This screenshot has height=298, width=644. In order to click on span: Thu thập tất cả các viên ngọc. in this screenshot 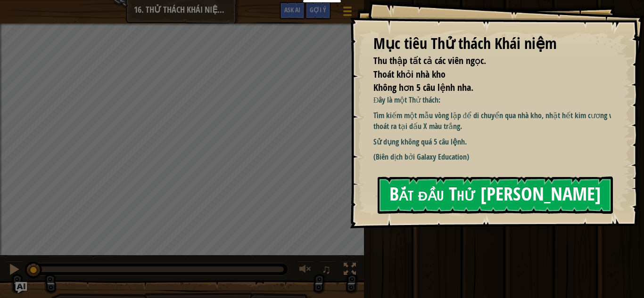, I will do `click(429, 60)`.